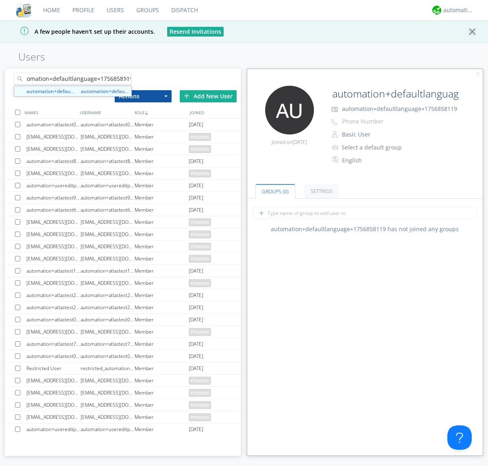 The height and width of the screenshot is (466, 488). What do you see at coordinates (322, 191) in the screenshot?
I see `a: Settings` at bounding box center [322, 191].